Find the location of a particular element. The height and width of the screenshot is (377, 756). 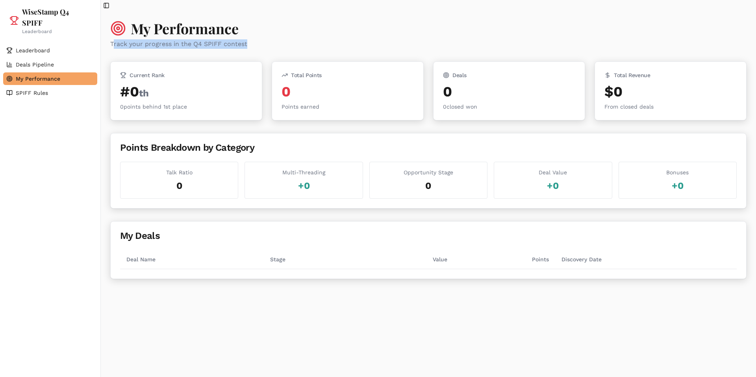

a: Leaderboard is located at coordinates (50, 50).